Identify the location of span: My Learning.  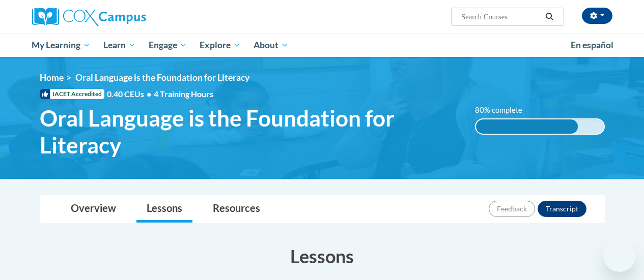
(61, 45).